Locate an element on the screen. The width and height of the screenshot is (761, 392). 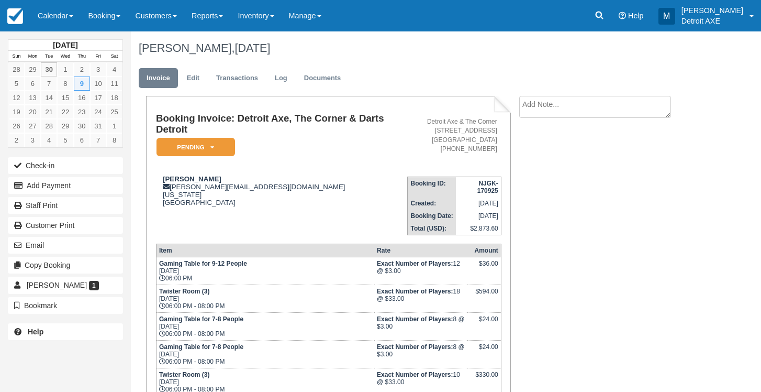
div: $594.00 is located at coordinates (484, 295).